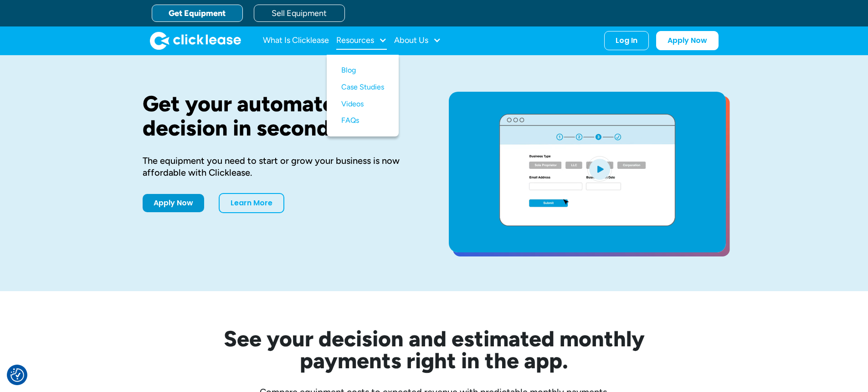 Image resolution: width=868 pixels, height=392 pixels. Describe the element at coordinates (434, 349) in the screenshot. I see `h2: See your decision and estimated monthly payments right in the app.` at that location.